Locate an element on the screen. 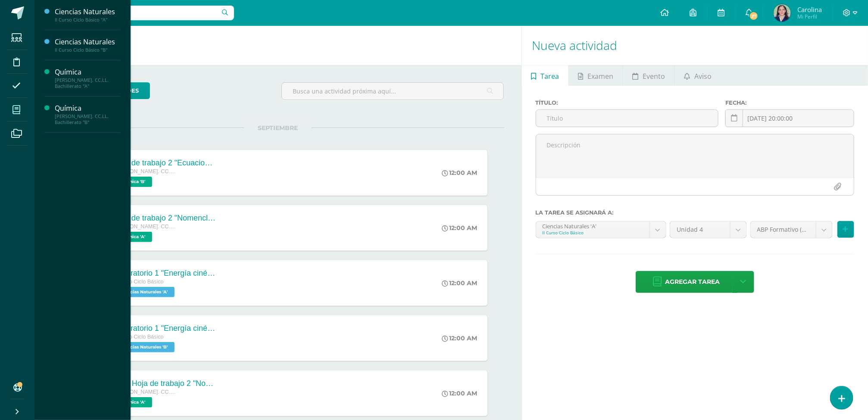 Image resolution: width=868 pixels, height=420 pixels. div: II Curso Ciclo Básico "A" is located at coordinates (88, 19).